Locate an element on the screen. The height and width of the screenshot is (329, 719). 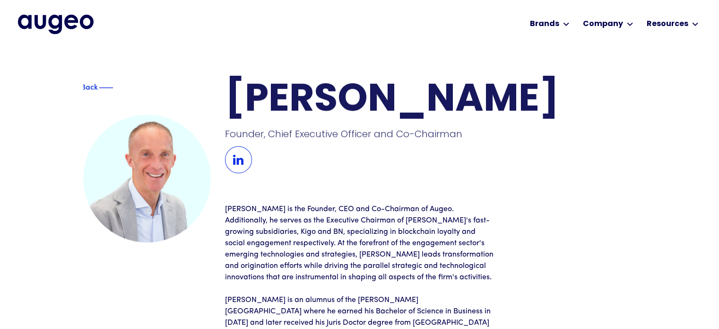
img: Augeo's full logo in midnight blue. is located at coordinates (56, 24).